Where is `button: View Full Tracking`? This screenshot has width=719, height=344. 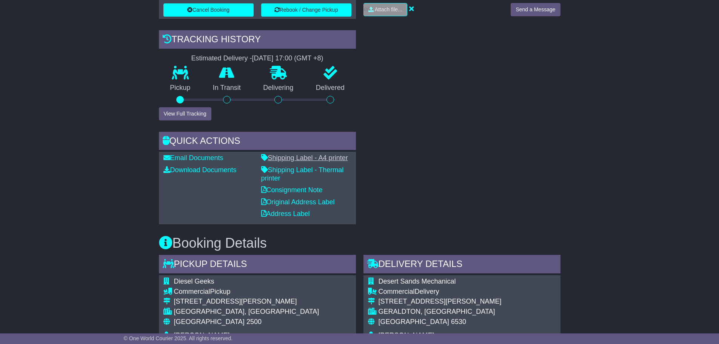
button: View Full Tracking is located at coordinates (185, 114).